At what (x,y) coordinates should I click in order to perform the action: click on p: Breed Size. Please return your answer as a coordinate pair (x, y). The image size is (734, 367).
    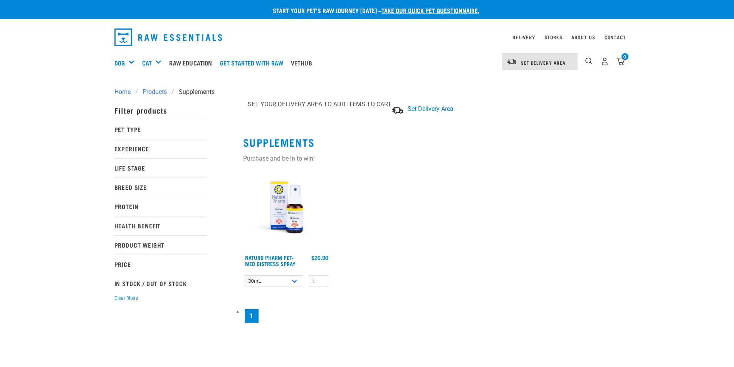
    Looking at the image, I should click on (161, 187).